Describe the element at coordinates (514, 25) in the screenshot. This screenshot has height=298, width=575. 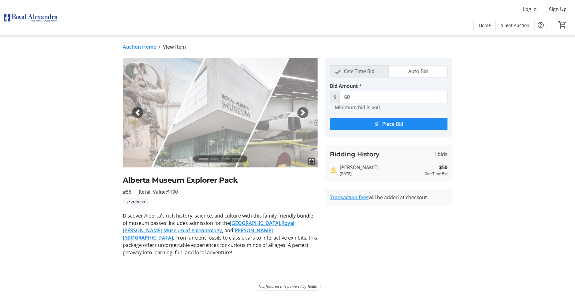
I see `span: Silent Auction` at that location.